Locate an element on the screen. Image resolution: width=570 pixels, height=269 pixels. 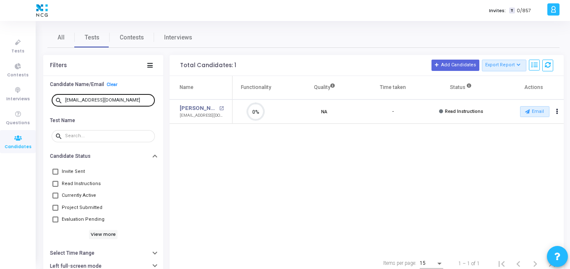
span: 15 is located at coordinates (423, 263).